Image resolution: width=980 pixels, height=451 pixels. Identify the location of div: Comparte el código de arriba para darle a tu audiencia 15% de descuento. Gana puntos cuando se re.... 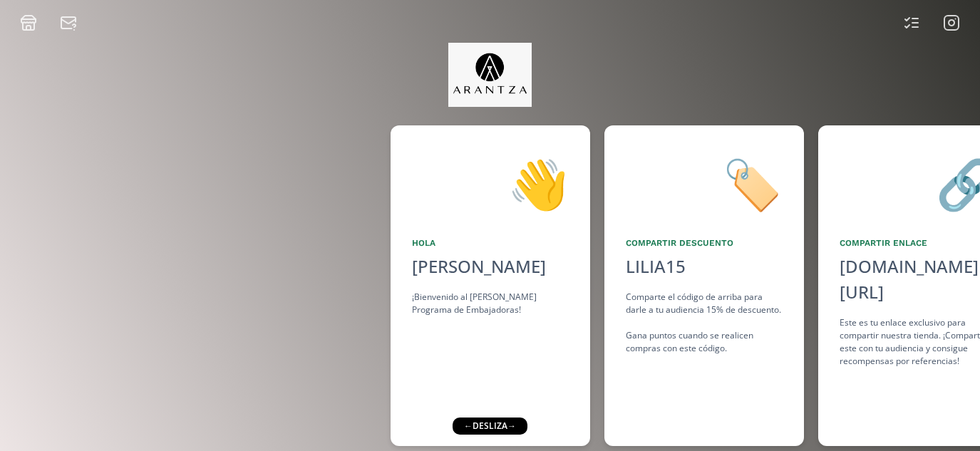
(704, 323).